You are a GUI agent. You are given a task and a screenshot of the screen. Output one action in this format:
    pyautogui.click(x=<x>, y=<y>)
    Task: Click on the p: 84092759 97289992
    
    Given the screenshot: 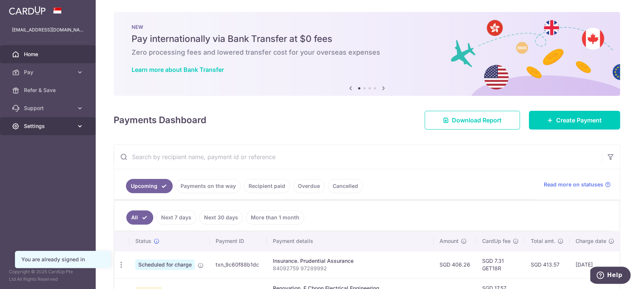 What is the action you would take?
    pyautogui.click(x=350, y=268)
    